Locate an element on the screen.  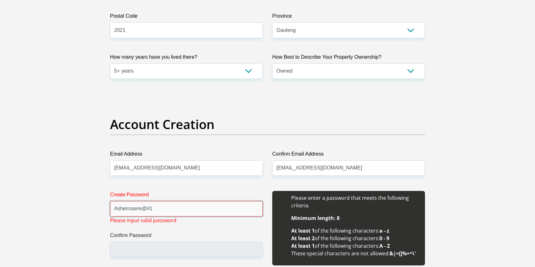
h2: Account Creation is located at coordinates (267, 125).